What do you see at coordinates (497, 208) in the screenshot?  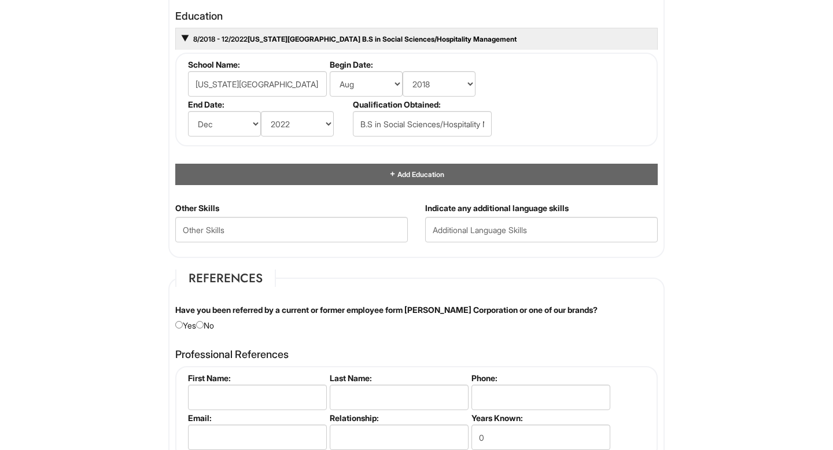 I see `label: Indicate any additional language skills` at bounding box center [497, 208].